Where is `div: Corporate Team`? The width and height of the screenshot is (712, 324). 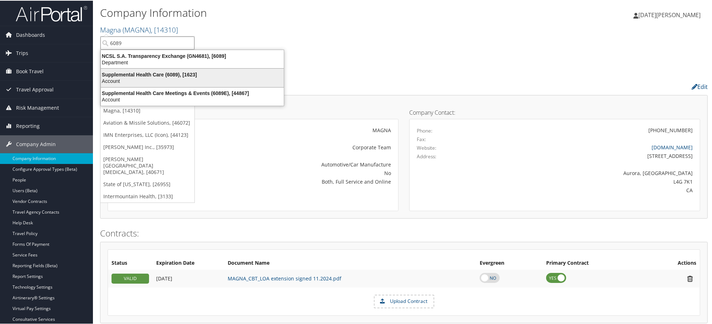
div: Corporate Team is located at coordinates (300, 146).